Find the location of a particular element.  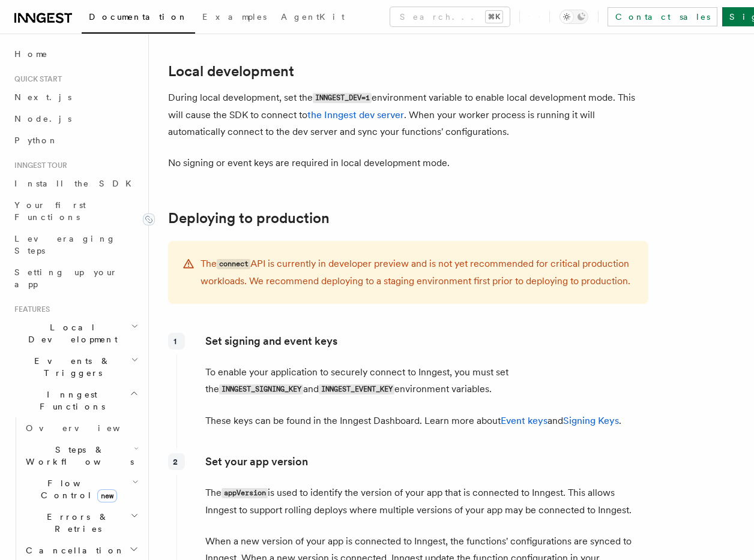

button: Errors & Retries is located at coordinates (81, 523).